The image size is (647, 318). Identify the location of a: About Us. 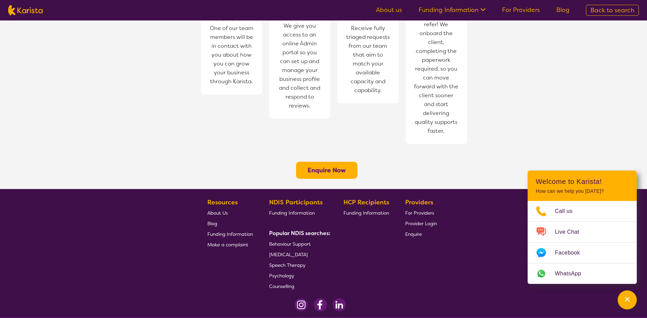
(230, 213).